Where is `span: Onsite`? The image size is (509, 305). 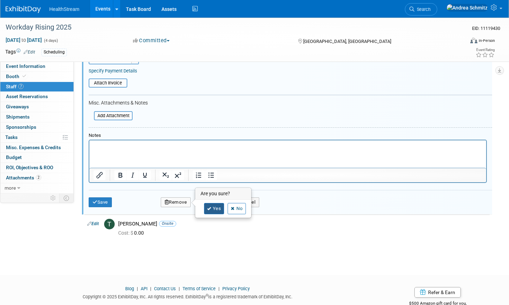 span: Onsite is located at coordinates (168, 224).